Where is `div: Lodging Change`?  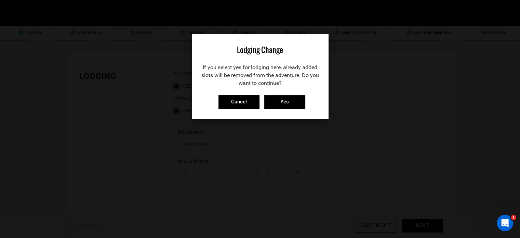
div: Lodging Change is located at coordinates (260, 50).